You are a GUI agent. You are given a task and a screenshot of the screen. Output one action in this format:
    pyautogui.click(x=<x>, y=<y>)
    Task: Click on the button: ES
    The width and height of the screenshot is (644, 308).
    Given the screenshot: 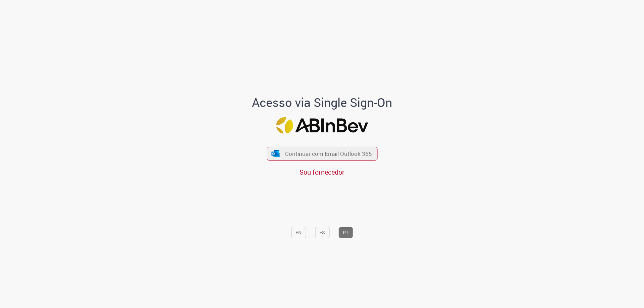 What is the action you would take?
    pyautogui.click(x=322, y=233)
    